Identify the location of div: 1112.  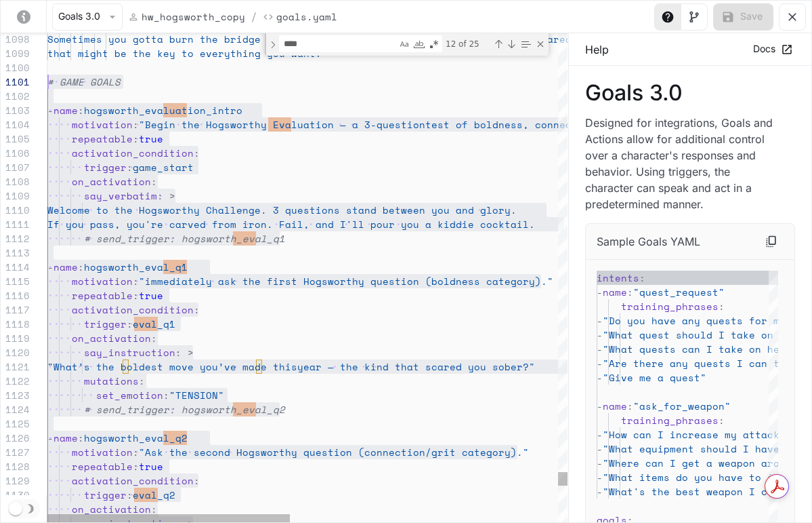
(15, 238).